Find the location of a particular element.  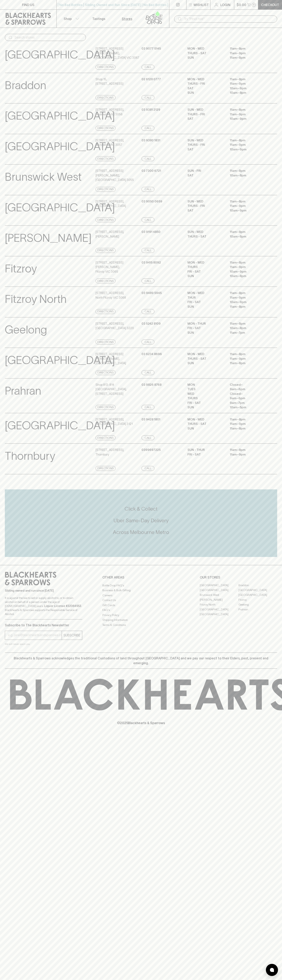

p: THURS - SAT is located at coordinates (206, 424).